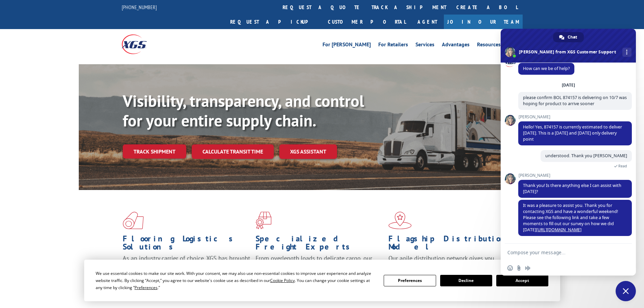  Describe the element at coordinates (400, 221) in the screenshot. I see `img: xgs-icon-flagship-distribution-model-red` at that location.